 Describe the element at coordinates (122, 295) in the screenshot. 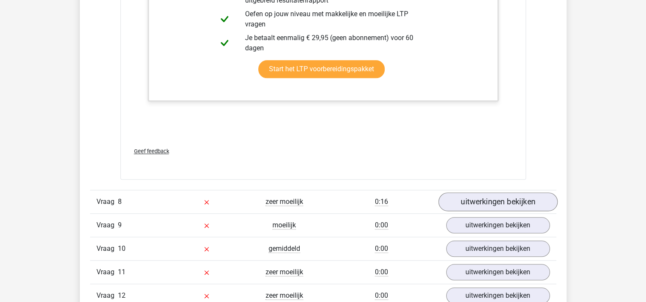

I see `span: 12` at that location.